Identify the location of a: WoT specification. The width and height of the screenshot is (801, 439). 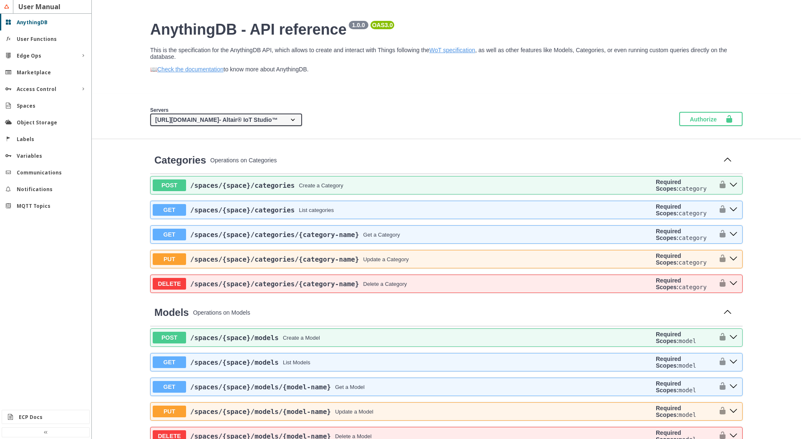
(452, 50).